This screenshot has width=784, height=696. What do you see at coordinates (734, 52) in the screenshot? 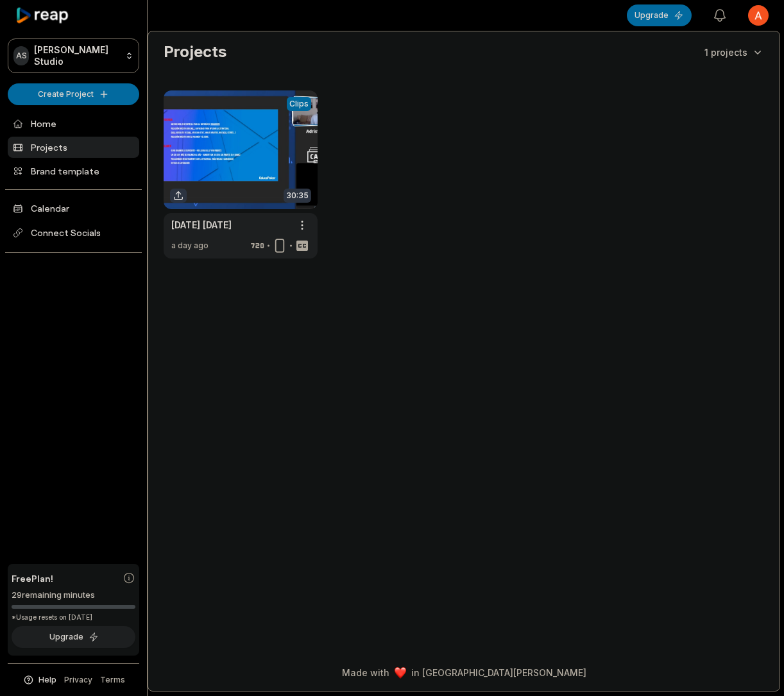
I see `button: 1 projects` at bounding box center [734, 52].